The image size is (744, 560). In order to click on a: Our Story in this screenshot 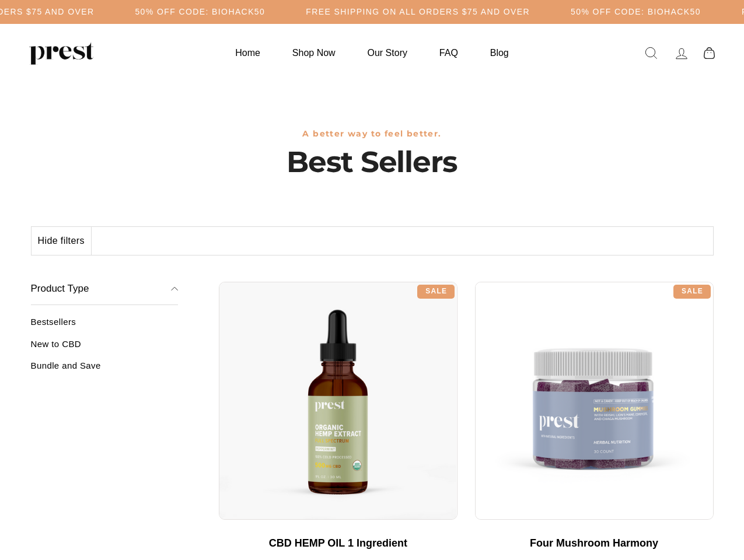, I will do `click(387, 53)`.